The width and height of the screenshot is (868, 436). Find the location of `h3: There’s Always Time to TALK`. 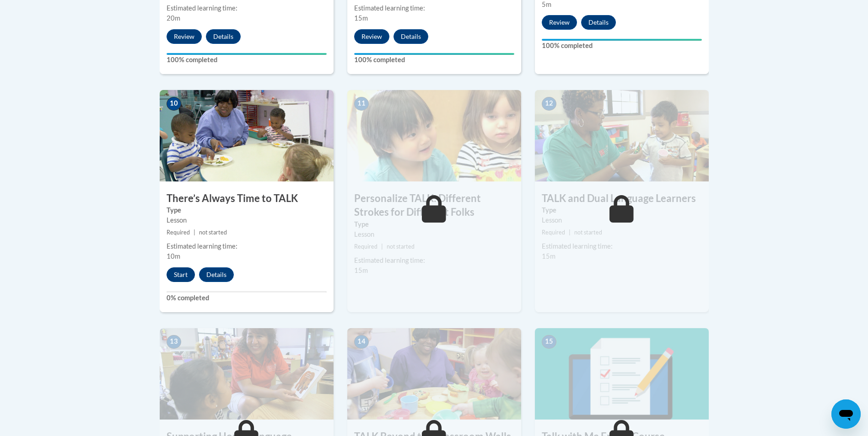

h3: There’s Always Time to TALK is located at coordinates (247, 198).